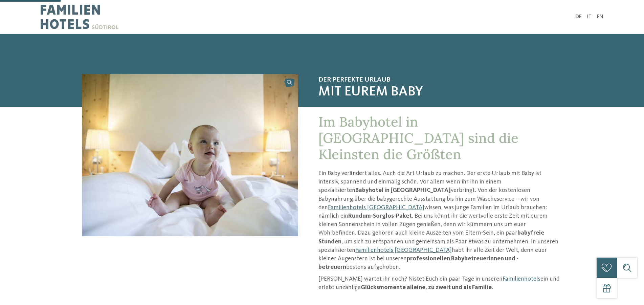 This screenshot has width=644, height=305. Describe the element at coordinates (440, 80) in the screenshot. I see `span: Der perfekte Urlaub` at that location.